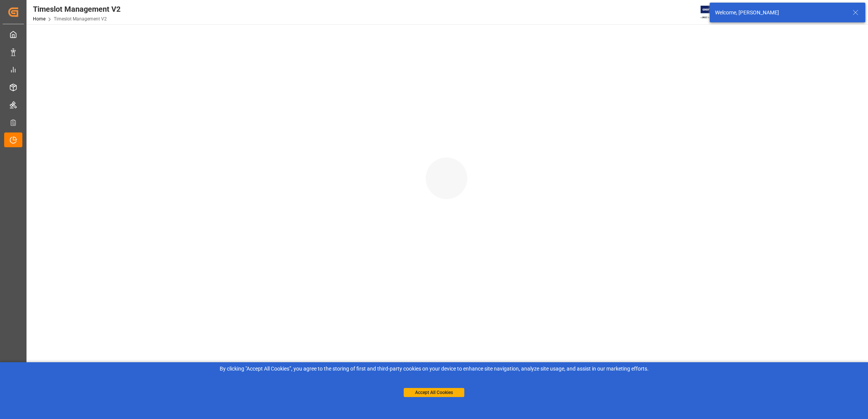 The height and width of the screenshot is (419, 868). I want to click on a: Home, so click(39, 19).